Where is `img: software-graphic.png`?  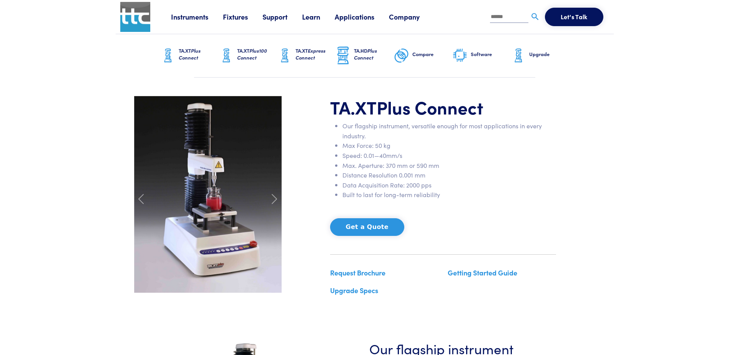 img: software-graphic.png is located at coordinates (460, 56).